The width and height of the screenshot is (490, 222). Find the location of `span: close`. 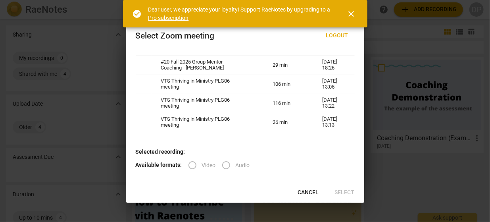

span: close is located at coordinates (352, 14).